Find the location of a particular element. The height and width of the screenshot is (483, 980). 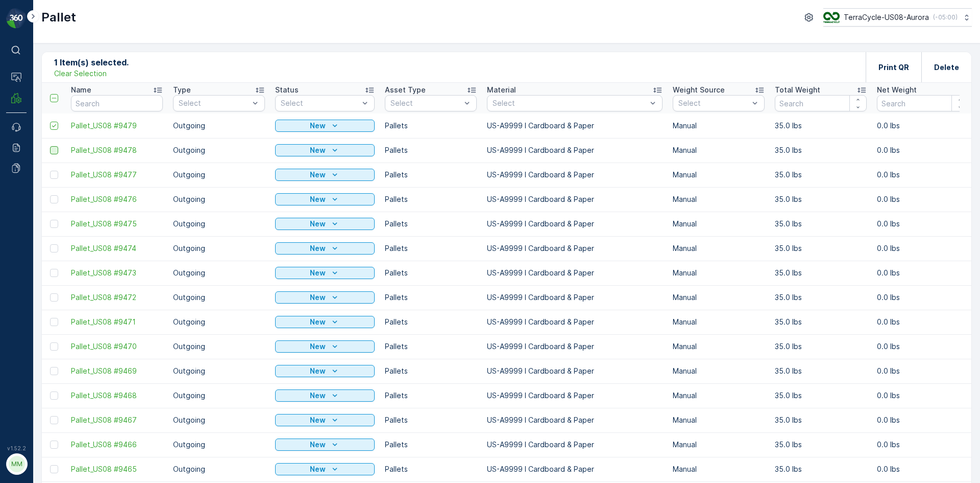

span: Pallet_US08 #9478 is located at coordinates (117, 150).